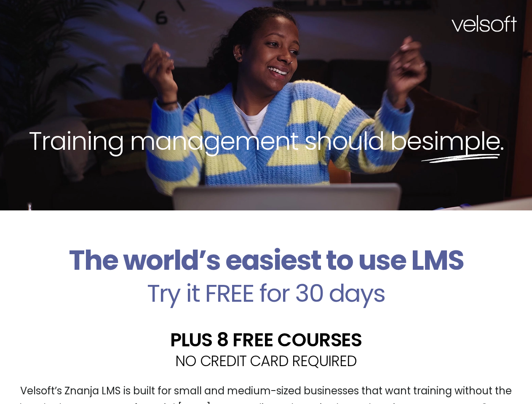 The width and height of the screenshot is (532, 404). I want to click on h2: PLUS 8 FREE COURSES, so click(266, 340).